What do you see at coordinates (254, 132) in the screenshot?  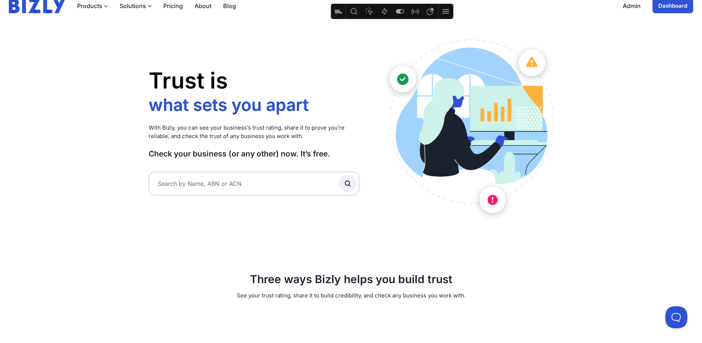 I see `p: With Bizly, you can see your business’s trust rating, share it to prove you’re reliable, and chec...` at bounding box center [254, 132].